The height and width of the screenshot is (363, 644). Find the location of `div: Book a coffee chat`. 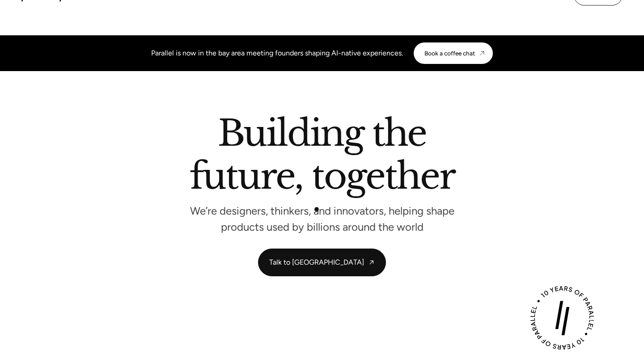

div: Book a coffee chat is located at coordinates (449, 53).